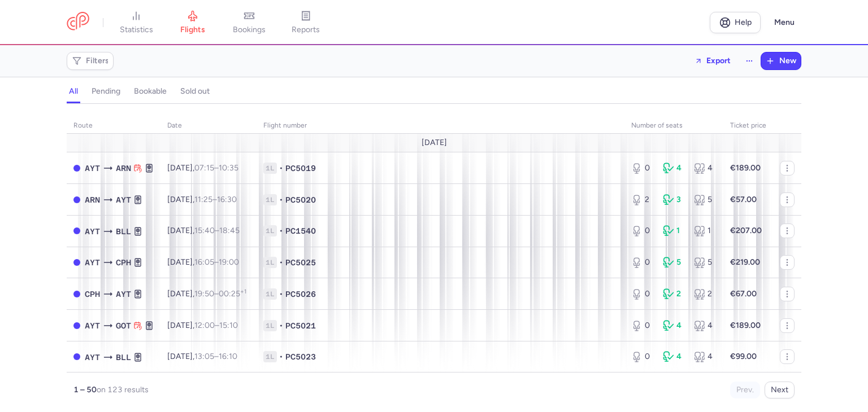 The image size is (868, 412). Describe the element at coordinates (301, 231) in the screenshot. I see `span: PC1540` at that location.